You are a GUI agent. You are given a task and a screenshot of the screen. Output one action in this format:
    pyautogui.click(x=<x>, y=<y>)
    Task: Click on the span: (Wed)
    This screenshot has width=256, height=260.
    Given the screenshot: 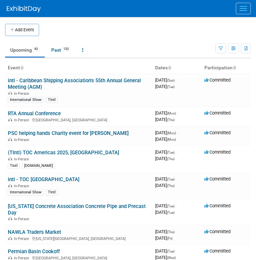 What is the action you would take?
    pyautogui.click(x=172, y=258)
    